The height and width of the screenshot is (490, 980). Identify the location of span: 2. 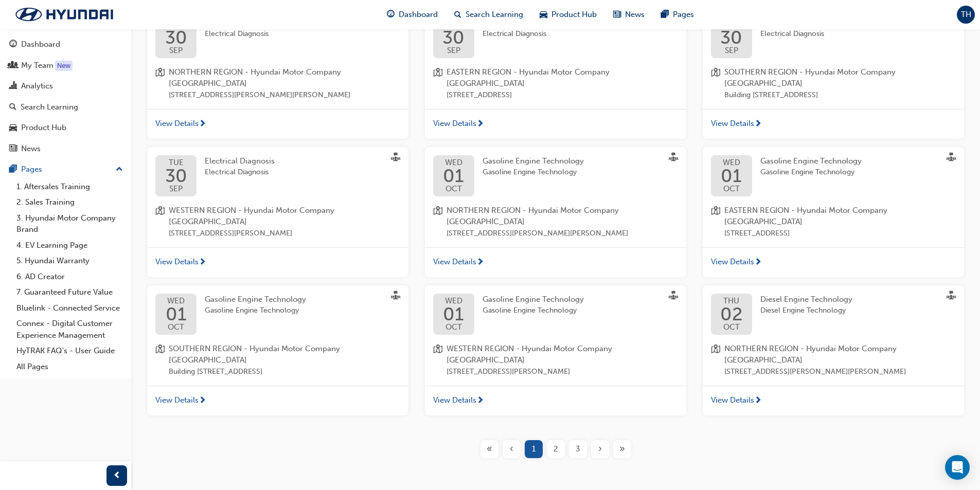
(555, 449).